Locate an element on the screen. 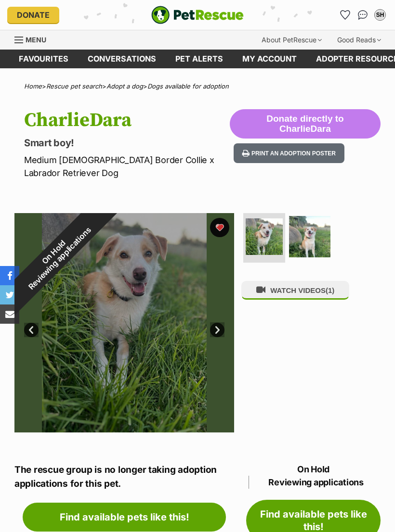  a: PetRescue is located at coordinates (197, 15).